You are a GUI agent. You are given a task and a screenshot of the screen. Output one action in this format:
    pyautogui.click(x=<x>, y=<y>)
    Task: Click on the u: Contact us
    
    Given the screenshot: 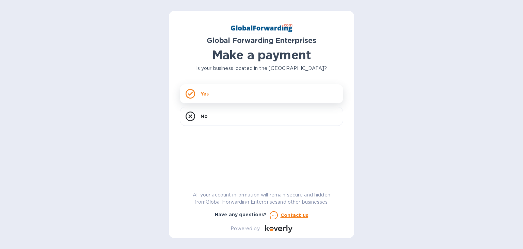 What is the action you would take?
    pyautogui.click(x=295, y=215)
    